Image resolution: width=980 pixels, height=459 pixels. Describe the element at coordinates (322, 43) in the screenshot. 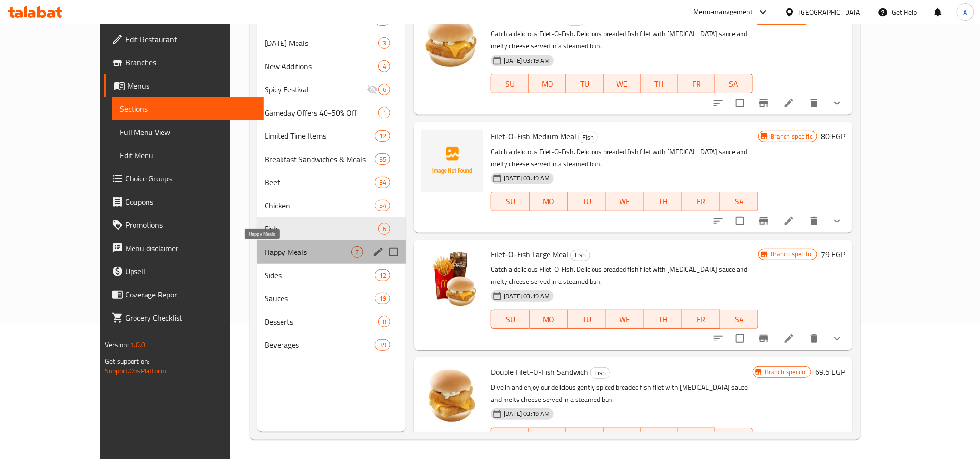

I see `div: Ramadan Meals` at that location.